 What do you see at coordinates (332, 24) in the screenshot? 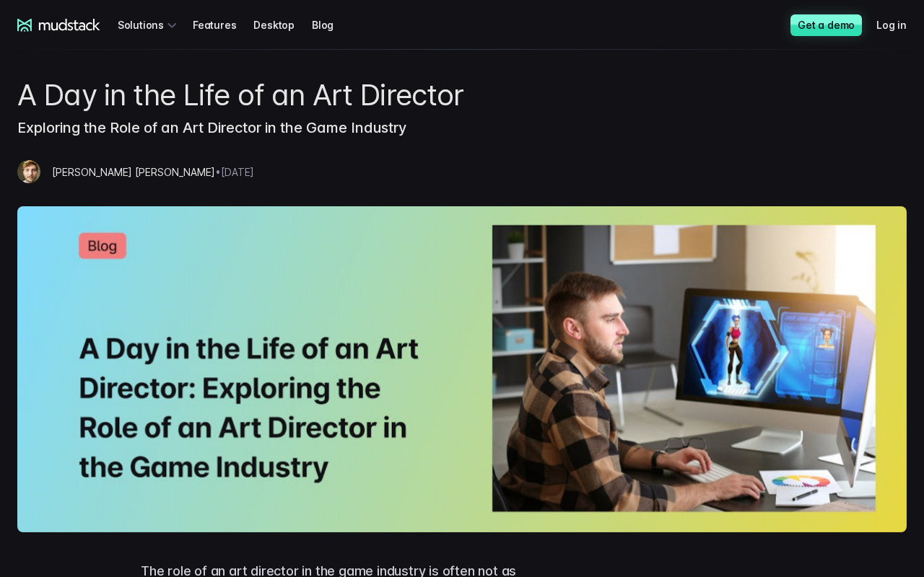
I see `a: Blog` at bounding box center [332, 24].